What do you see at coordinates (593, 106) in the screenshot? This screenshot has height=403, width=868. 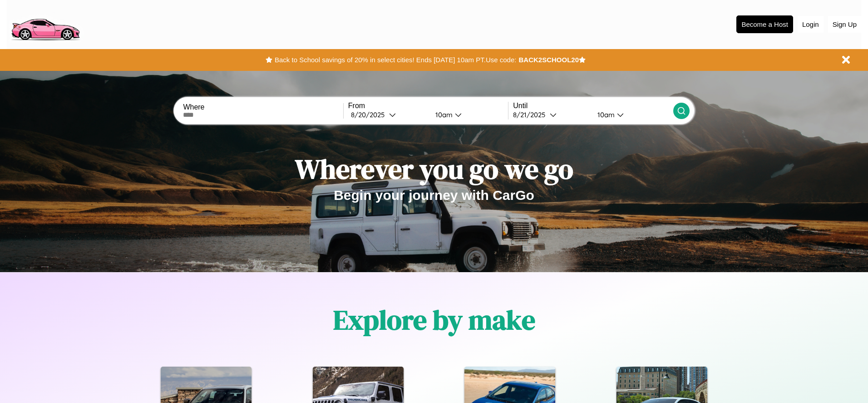 I see `label: Until` at bounding box center [593, 106].